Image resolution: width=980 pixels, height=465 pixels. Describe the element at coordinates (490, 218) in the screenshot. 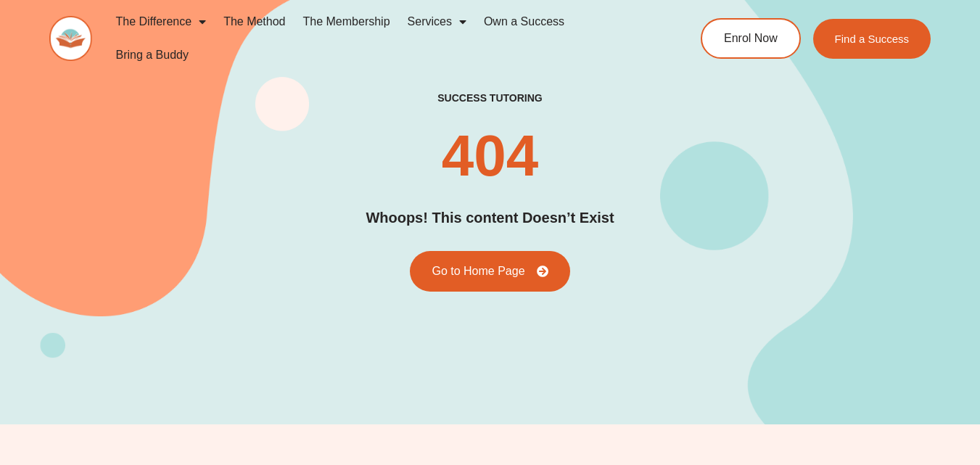

I see `h2: Whoops! This content Doesn’t Exist` at that location.